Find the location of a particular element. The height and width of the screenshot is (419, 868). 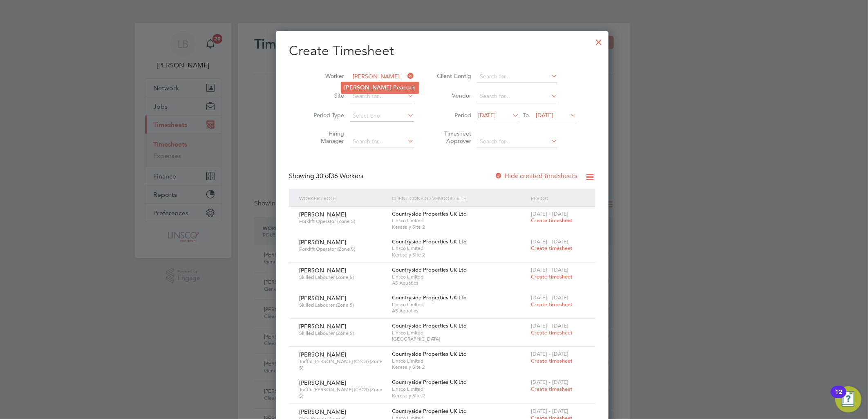

label: Worker is located at coordinates (326, 76).